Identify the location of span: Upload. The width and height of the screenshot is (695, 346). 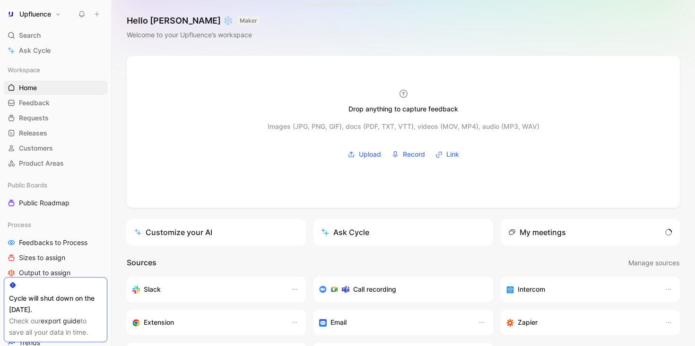
(370, 155).